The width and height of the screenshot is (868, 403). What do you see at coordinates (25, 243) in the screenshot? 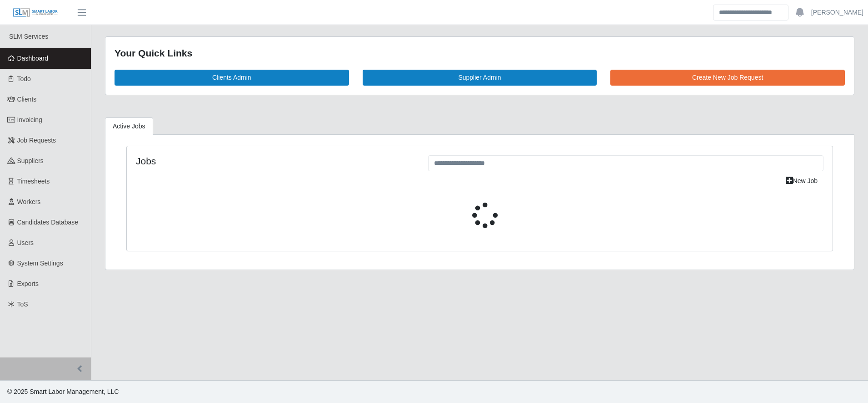
I see `span: Users` at bounding box center [25, 243].